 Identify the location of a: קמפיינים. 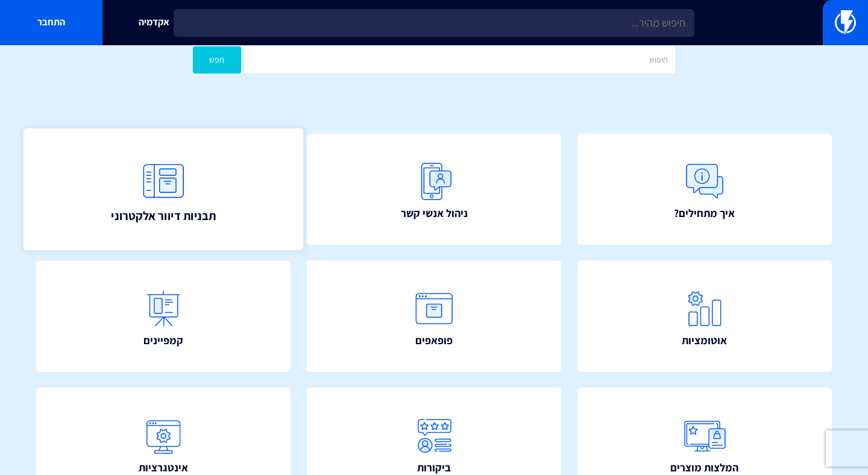
(163, 316).